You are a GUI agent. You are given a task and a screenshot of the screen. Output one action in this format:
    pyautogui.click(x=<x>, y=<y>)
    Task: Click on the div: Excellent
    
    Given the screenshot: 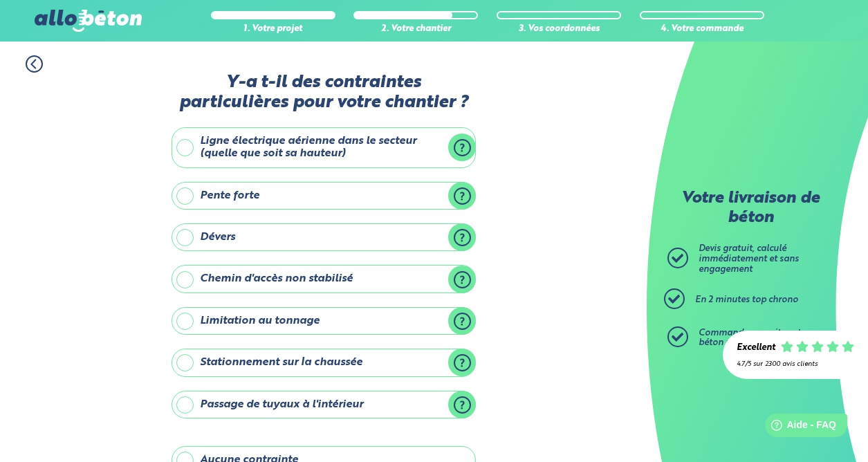 What is the action you would take?
    pyautogui.click(x=756, y=348)
    